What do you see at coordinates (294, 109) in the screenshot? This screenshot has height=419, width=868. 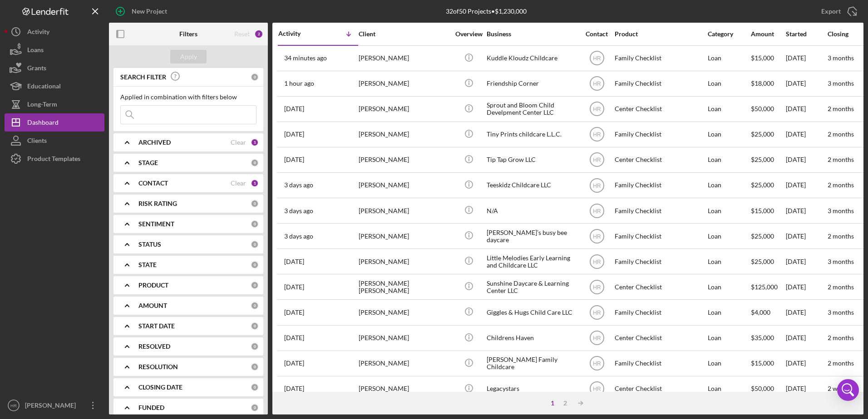 I see `time: 2025-08-26 20:37` at bounding box center [294, 109].